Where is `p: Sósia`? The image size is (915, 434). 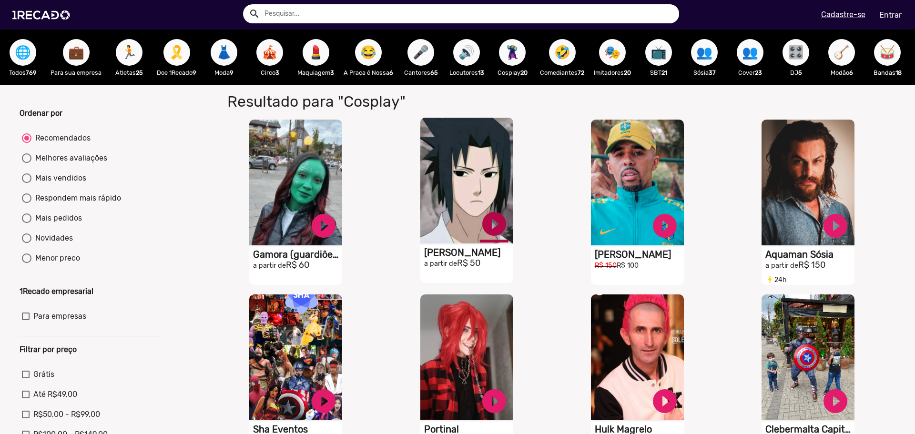 p: Sósia is located at coordinates (704, 72).